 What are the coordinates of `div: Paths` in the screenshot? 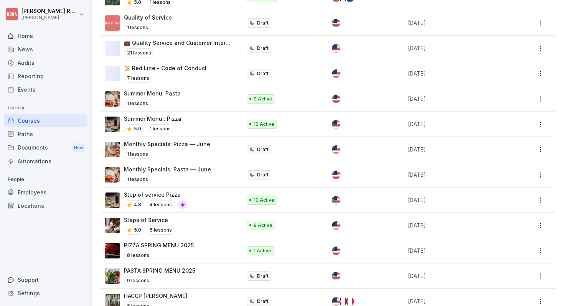 It's located at (46, 134).